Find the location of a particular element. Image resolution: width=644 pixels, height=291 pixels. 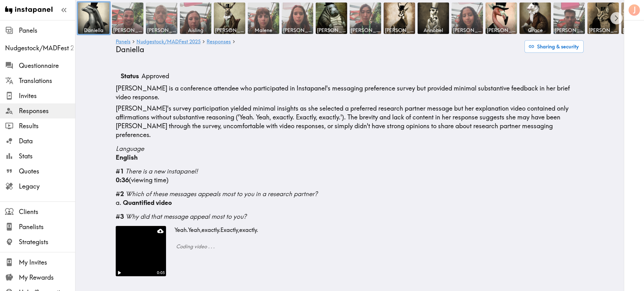

span: English is located at coordinates (127, 157).